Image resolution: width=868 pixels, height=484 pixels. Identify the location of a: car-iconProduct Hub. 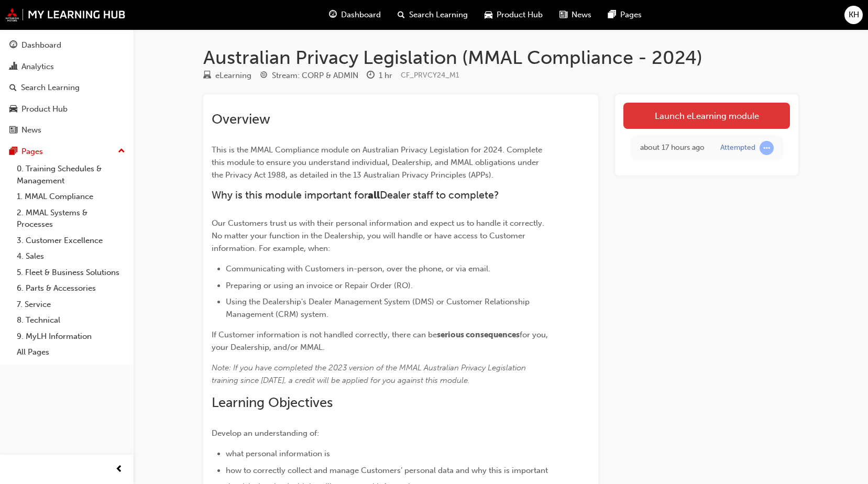
(513, 14).